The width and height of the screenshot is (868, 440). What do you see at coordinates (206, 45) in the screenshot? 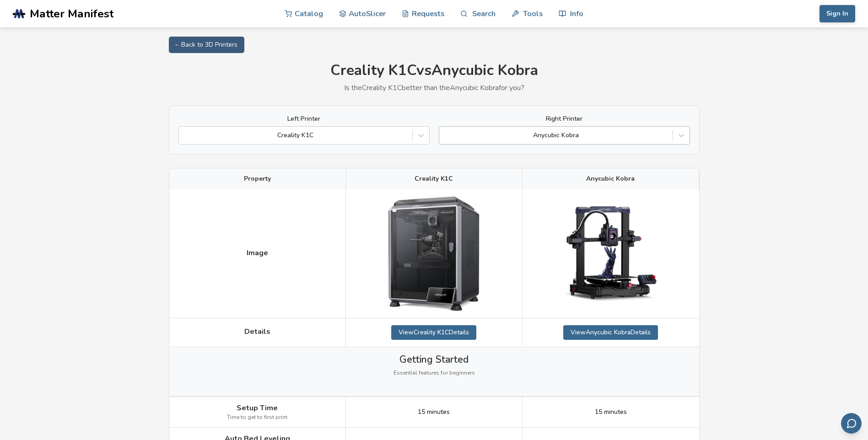
I see `a: ← Back to 3D Printers` at bounding box center [206, 45].